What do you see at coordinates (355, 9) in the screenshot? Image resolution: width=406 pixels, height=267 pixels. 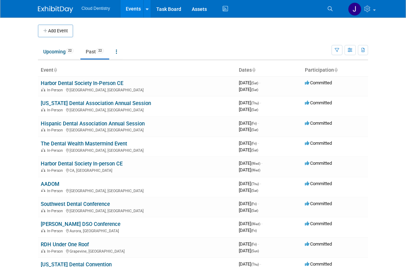 I see `img: Jessica Estrada` at bounding box center [355, 9].